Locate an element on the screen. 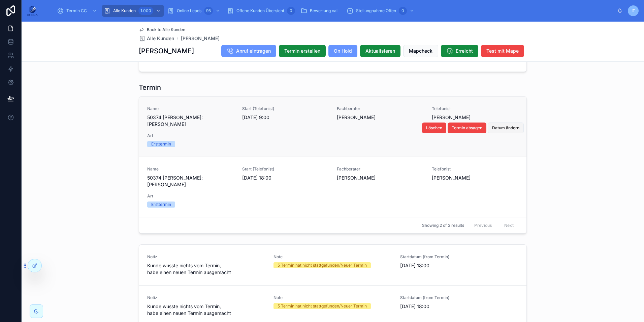 Image resolution: width=644 pixels, height=322 pixels. span: Termin CC is located at coordinates (76, 11).